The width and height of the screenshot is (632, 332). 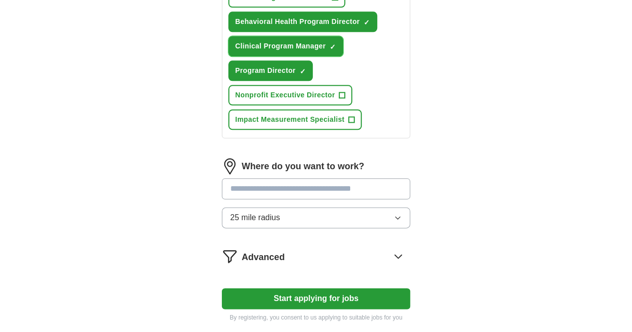 What do you see at coordinates (303, 166) in the screenshot?
I see `label: Where do you want to work?` at bounding box center [303, 166].